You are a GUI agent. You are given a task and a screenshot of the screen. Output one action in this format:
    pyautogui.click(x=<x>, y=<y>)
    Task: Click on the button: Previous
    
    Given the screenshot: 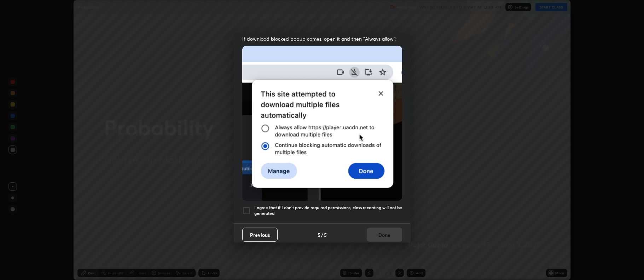 What is the action you would take?
    pyautogui.click(x=260, y=235)
    